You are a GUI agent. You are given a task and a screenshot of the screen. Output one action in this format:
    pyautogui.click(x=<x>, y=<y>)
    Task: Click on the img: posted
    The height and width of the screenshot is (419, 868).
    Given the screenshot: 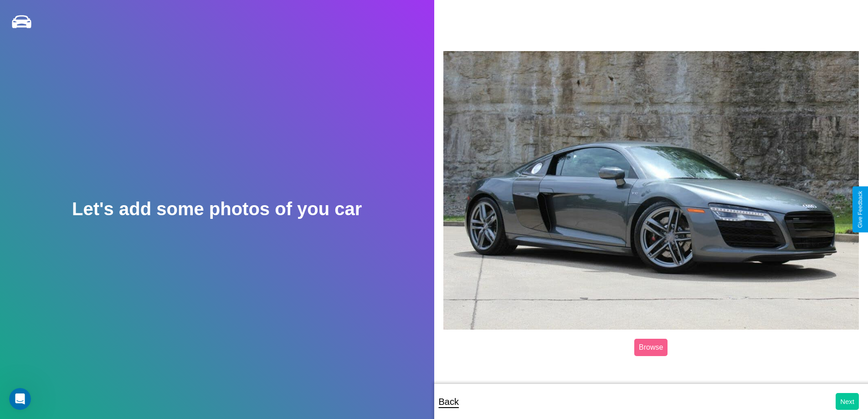 What is the action you would take?
    pyautogui.click(x=651, y=191)
    